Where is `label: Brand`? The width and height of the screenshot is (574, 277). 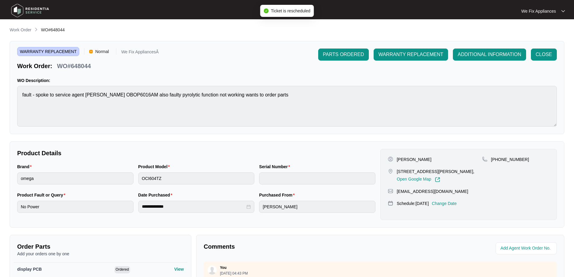 label: Brand is located at coordinates (26, 167).